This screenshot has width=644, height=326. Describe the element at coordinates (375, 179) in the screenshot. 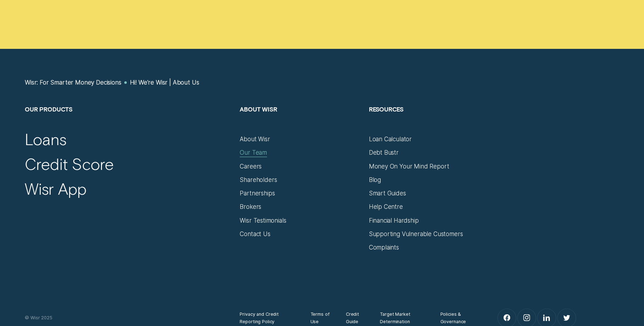

I see `div: Blog` at that location.